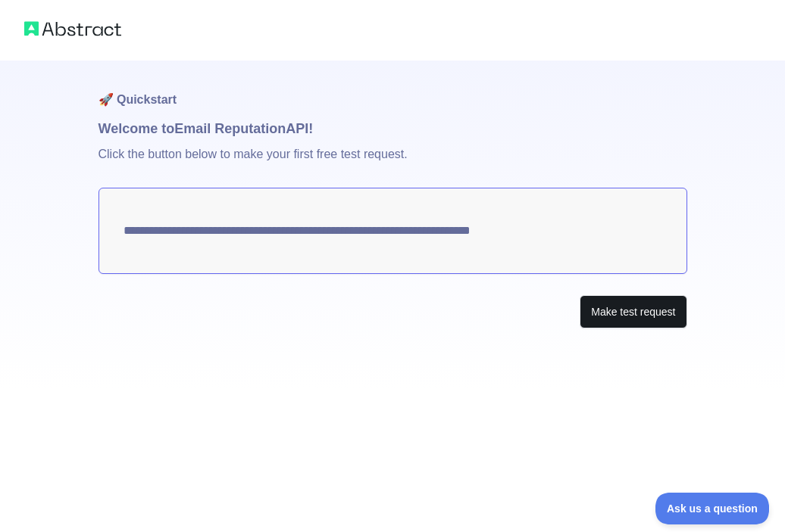 This screenshot has width=785, height=532. I want to click on p: Click the button below to make your first free test request., so click(392, 164).